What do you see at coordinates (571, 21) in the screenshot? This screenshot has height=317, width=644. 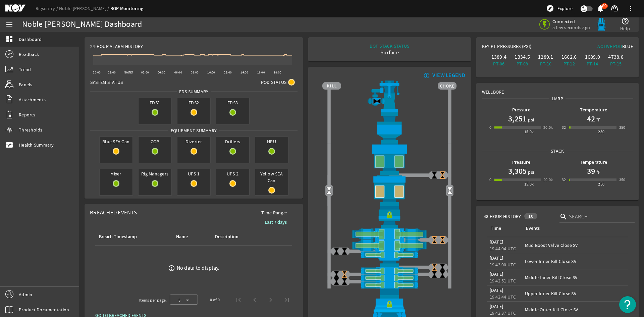 I see `span: Connected` at bounding box center [571, 21].